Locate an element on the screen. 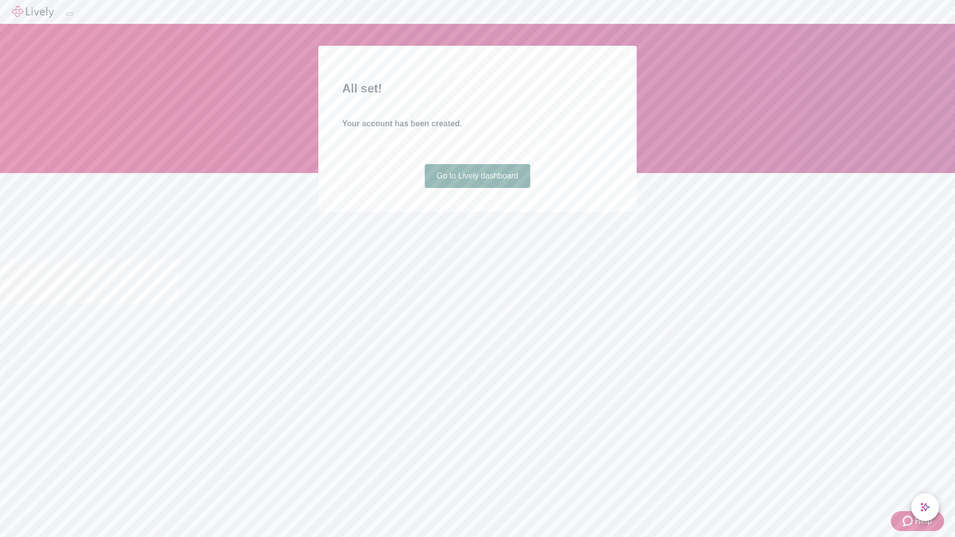  svg: Lively AI Assistant is located at coordinates (925, 507).